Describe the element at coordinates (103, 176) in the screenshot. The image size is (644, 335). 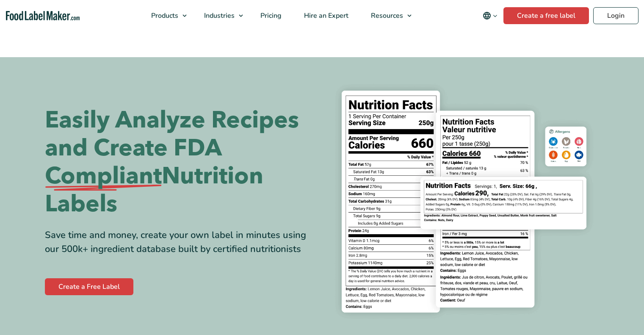
I see `span: Compliant` at that location.